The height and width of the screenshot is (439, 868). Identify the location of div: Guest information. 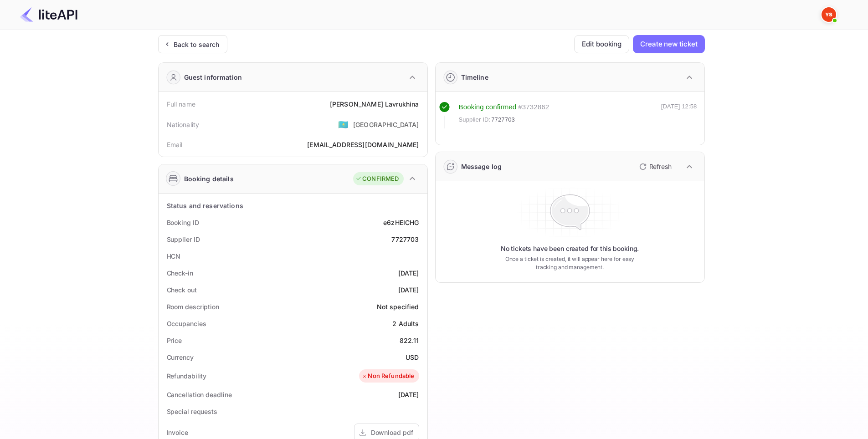
(213, 77).